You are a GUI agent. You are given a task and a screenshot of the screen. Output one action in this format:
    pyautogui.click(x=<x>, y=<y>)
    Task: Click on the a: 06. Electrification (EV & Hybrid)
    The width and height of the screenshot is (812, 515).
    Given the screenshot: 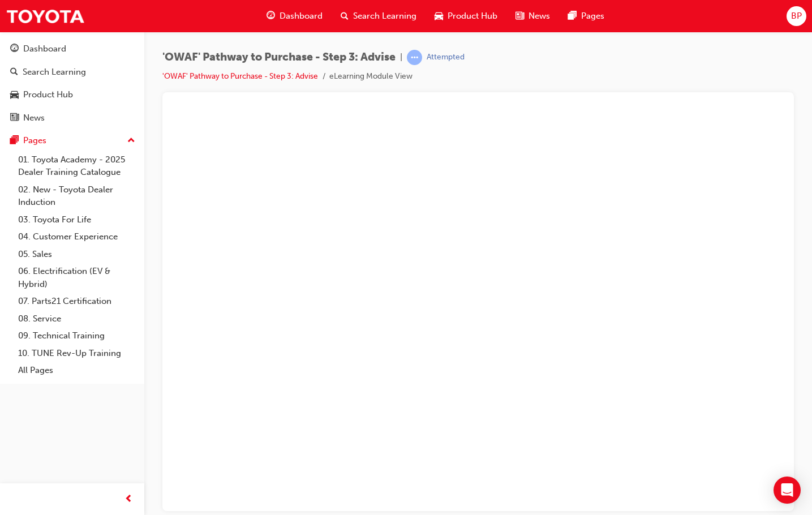 What is the action you would take?
    pyautogui.click(x=77, y=278)
    